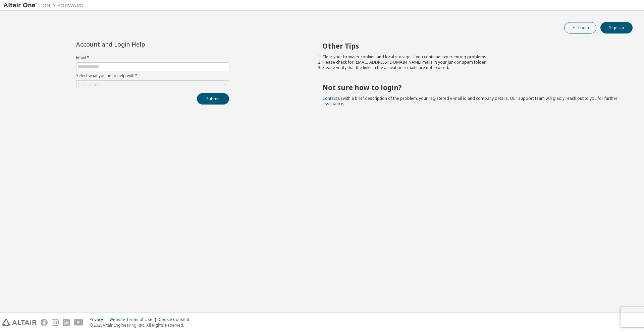  I want to click on label: Email, so click(152, 58).